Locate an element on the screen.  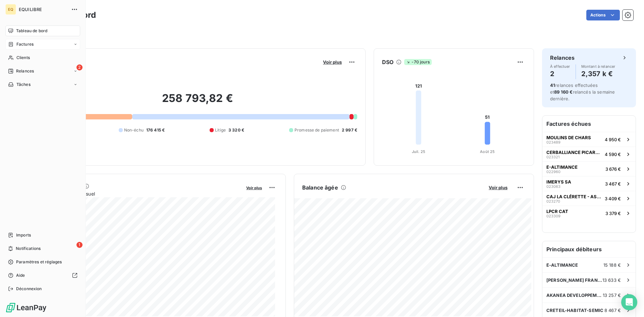
h2: 258 793,82 € is located at coordinates (197, 102).